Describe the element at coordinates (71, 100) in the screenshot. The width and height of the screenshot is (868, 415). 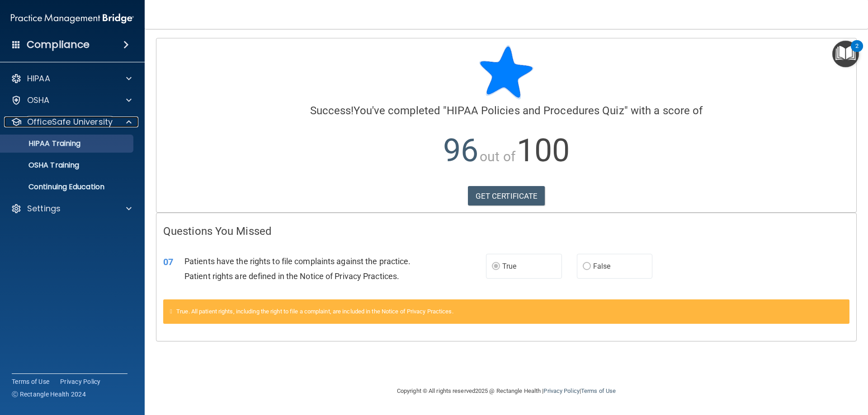
I see `a: OSHA` at that location.